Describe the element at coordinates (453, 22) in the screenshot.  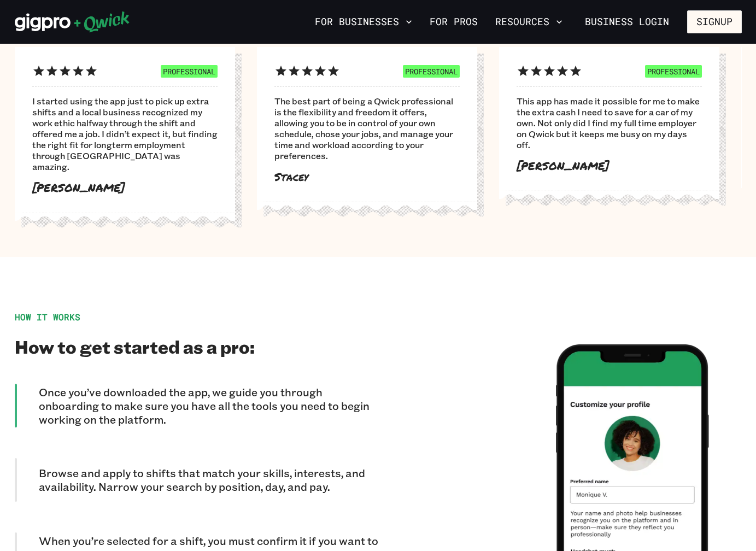
I see `a: For Pros` at that location.